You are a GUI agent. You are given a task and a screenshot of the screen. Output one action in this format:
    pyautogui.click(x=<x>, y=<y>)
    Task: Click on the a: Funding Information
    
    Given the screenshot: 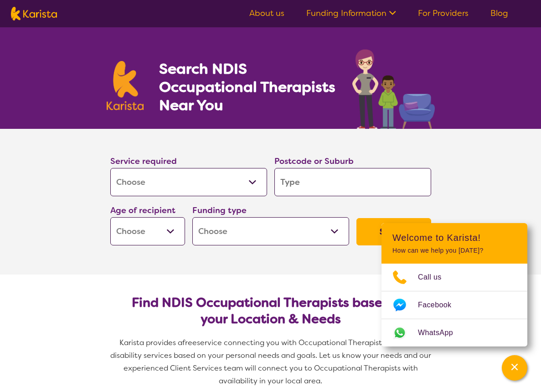 What is the action you would take?
    pyautogui.click(x=351, y=13)
    